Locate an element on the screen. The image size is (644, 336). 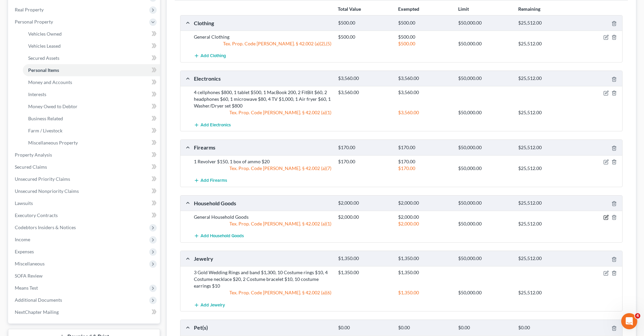
div: Electronics is located at coordinates (263, 78).